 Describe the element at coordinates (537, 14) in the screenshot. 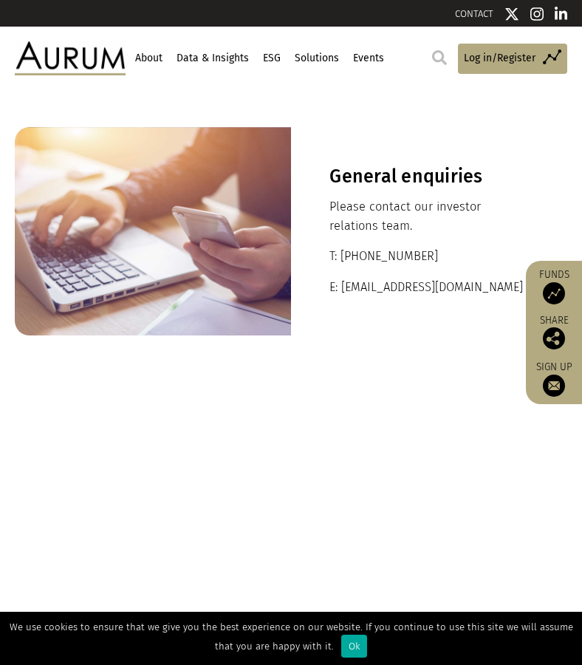

I see `img: Instagram icon` at that location.